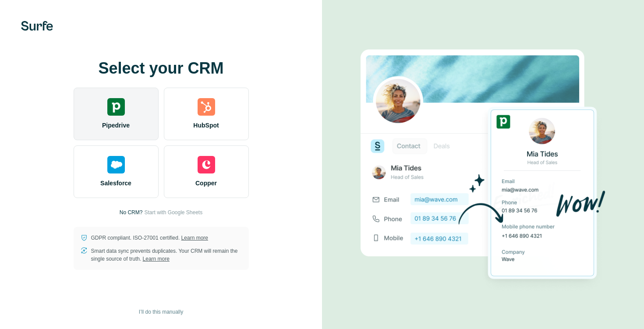 The image size is (644, 329). I want to click on span: Start with Google Sheets, so click(173, 213).